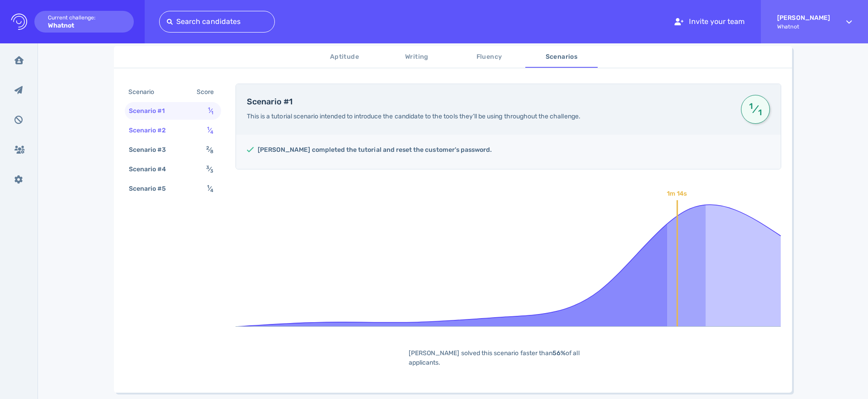 This screenshot has height=399, width=868. What do you see at coordinates (152, 169) in the screenshot?
I see `div: Scenario #4` at bounding box center [152, 169].